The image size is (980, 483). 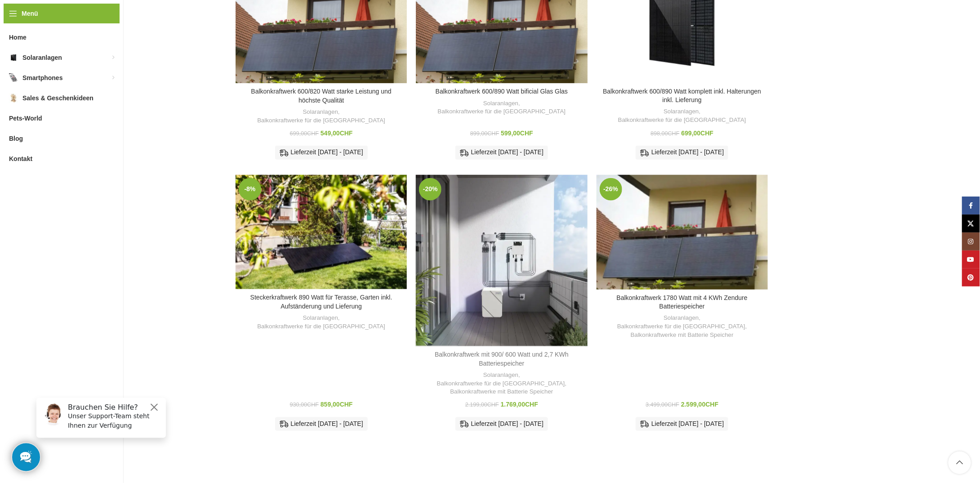 What do you see at coordinates (485, 134) in the screenshot?
I see `bdi: 899,00` at bounding box center [485, 134].